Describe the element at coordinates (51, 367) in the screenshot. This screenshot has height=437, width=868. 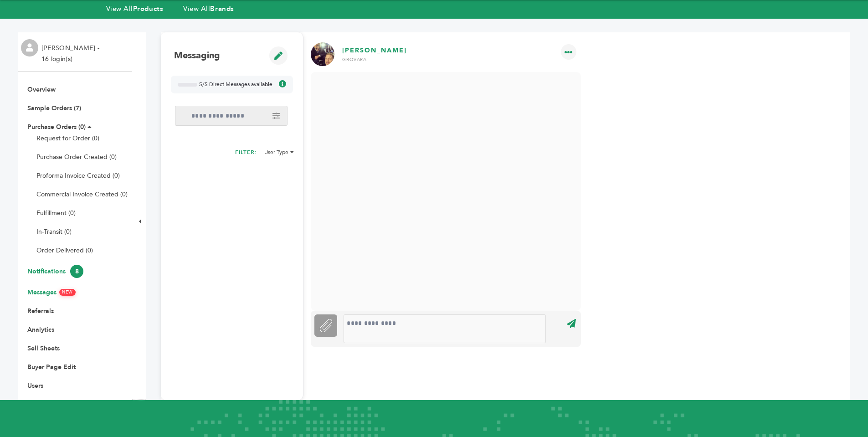
I see `a: Buyer Page Edit` at that location.